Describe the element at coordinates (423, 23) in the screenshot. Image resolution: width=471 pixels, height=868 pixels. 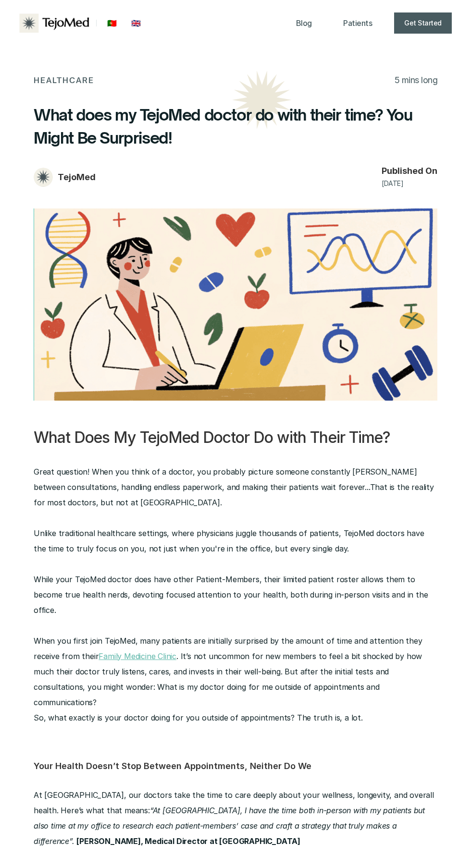
I see `p: Get Started` at that location.